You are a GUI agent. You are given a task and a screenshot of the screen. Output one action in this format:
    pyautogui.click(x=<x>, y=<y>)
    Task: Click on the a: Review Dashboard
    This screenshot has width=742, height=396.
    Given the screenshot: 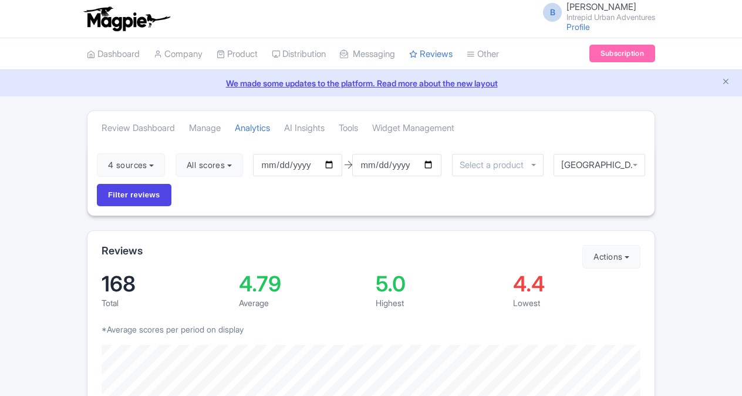 What is the action you would take?
    pyautogui.click(x=138, y=128)
    